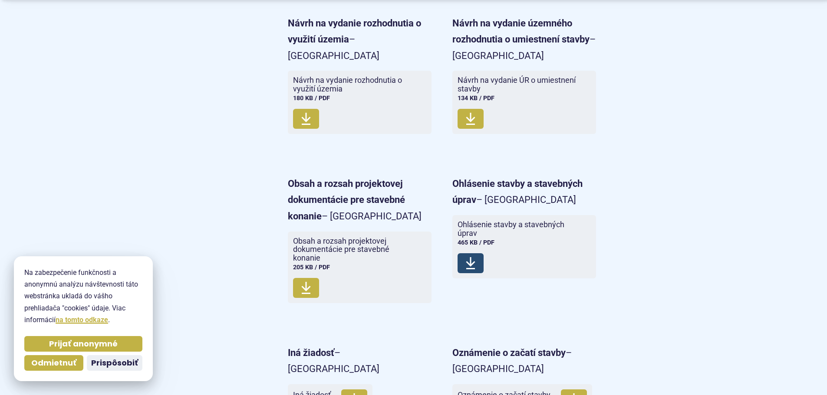 The height and width of the screenshot is (395, 827). Describe the element at coordinates (359, 102) in the screenshot. I see `a: Návrh na vydanie rozhodnutia o využití územia180 KB / PDF` at that location.